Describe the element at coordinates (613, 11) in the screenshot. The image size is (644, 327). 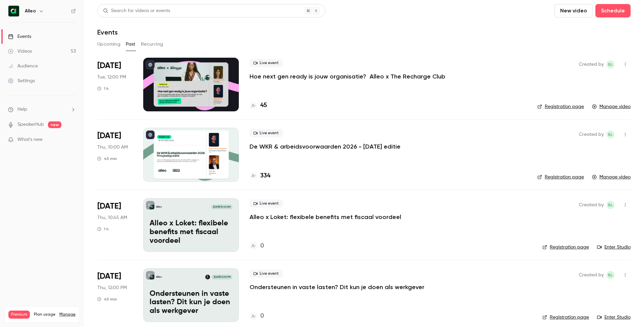
I see `button: Schedule` at that location.